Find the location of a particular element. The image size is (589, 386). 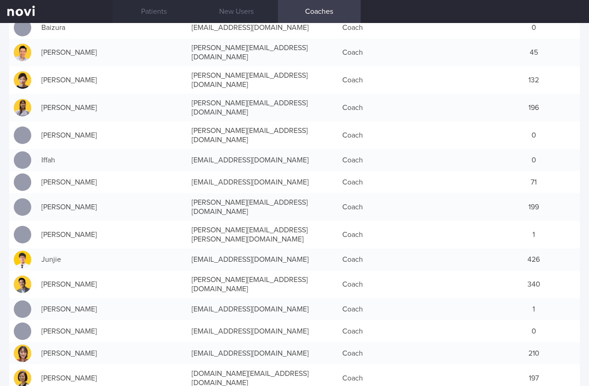

div: 426 is located at coordinates (534, 259).